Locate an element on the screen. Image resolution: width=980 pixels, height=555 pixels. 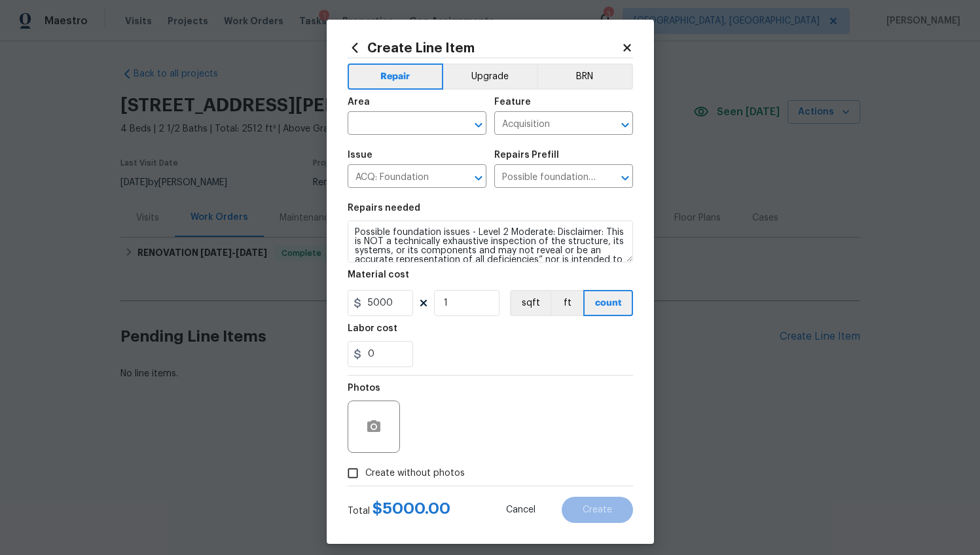
button: ft is located at coordinates (567, 303).